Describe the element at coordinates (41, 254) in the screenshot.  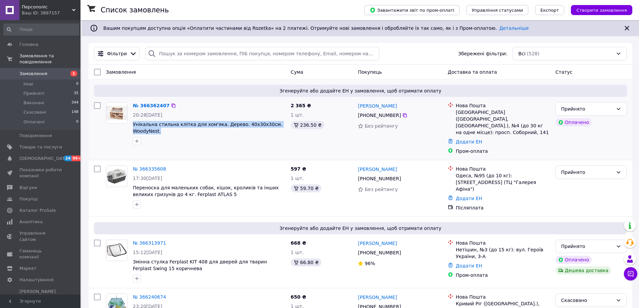
I see `span: Гаманець компанії` at that location.